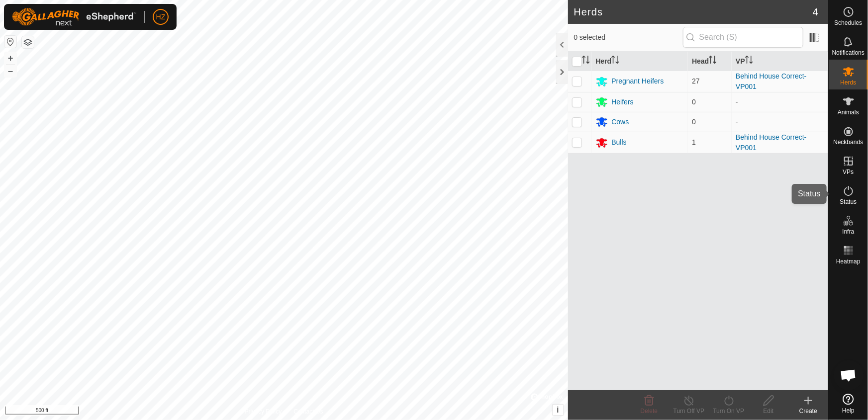  Describe the element at coordinates (689, 411) in the screenshot. I see `div: Turn Off VP` at that location.